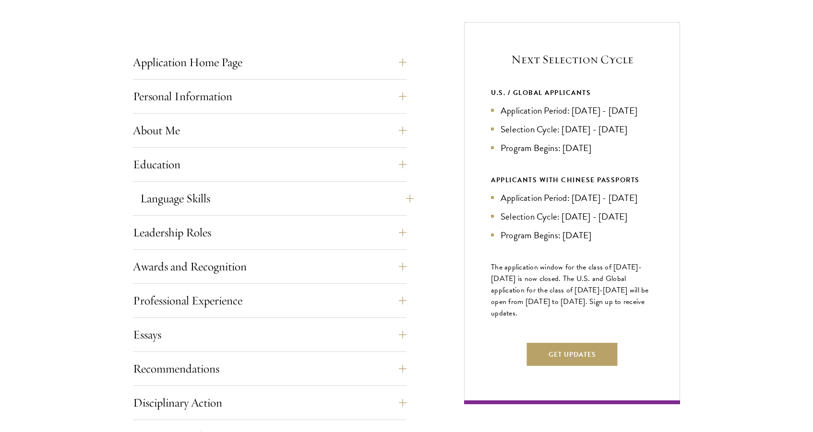 The height and width of the screenshot is (432, 813). Describe the element at coordinates (572, 59) in the screenshot. I see `h5: Next Selection Cycle` at that location.